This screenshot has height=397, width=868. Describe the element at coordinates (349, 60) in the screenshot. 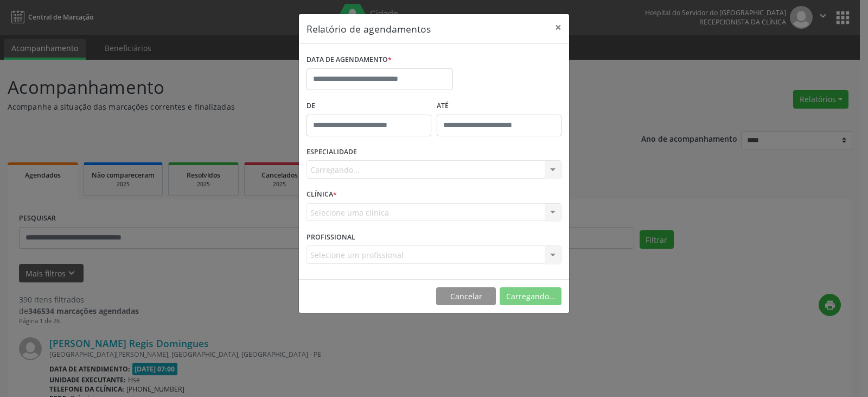

I see `label: DATA DE AGENDAMENTO` at that location.